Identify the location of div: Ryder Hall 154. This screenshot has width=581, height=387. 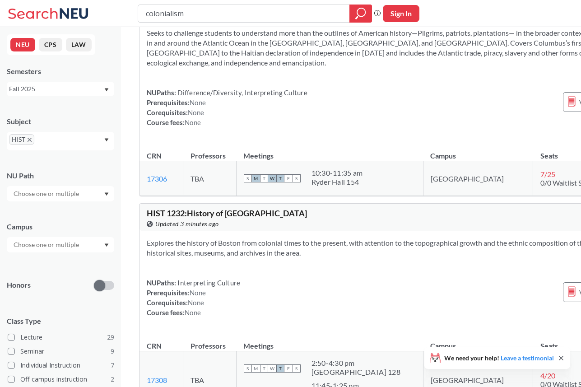
(337, 182).